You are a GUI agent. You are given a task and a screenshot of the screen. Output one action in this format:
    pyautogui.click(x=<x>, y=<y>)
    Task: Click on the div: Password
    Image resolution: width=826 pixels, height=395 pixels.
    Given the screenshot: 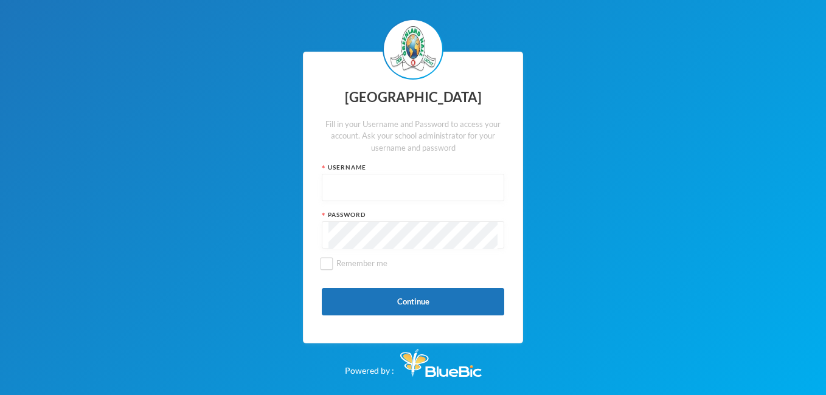 What is the action you would take?
    pyautogui.click(x=413, y=215)
    